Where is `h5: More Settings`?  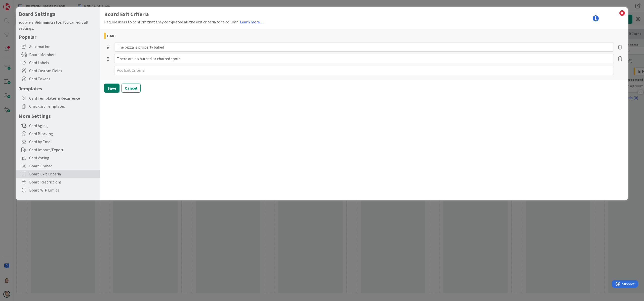
h5: More Settings is located at coordinates (58, 116).